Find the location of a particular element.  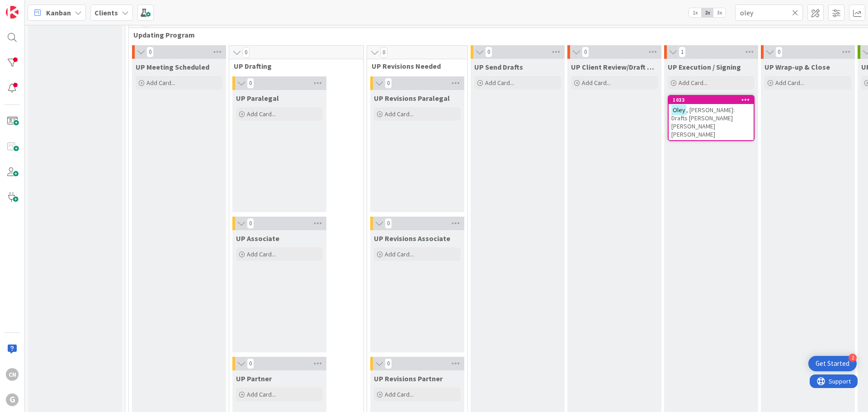

img: Visit kanbanzone.com is located at coordinates (12, 12).